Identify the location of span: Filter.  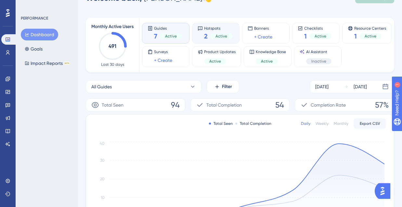
(227, 87).